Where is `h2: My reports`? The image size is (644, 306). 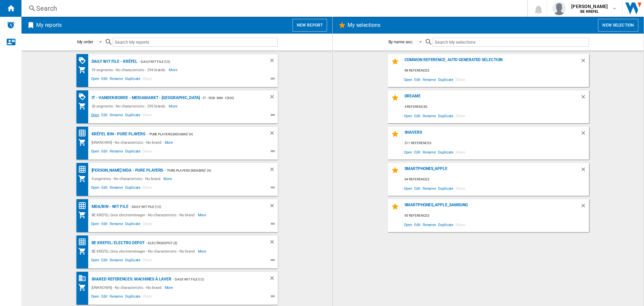
h2: My reports is located at coordinates (49, 25).